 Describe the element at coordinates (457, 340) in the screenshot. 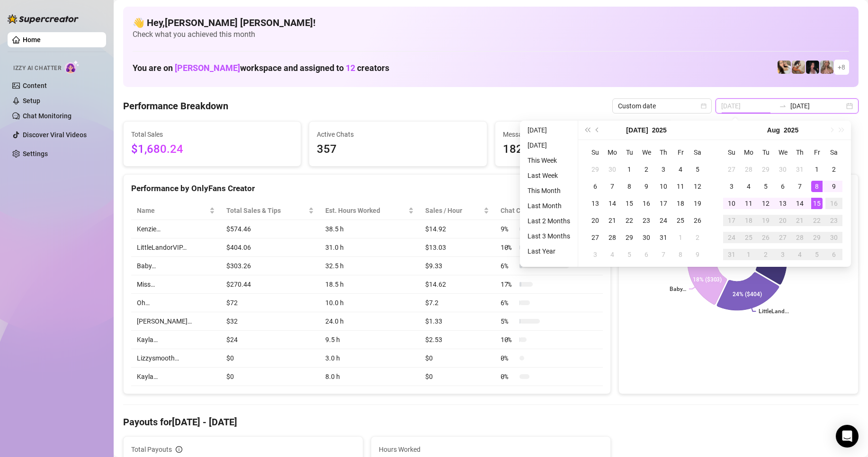

I see `td: $2.53` at that location.